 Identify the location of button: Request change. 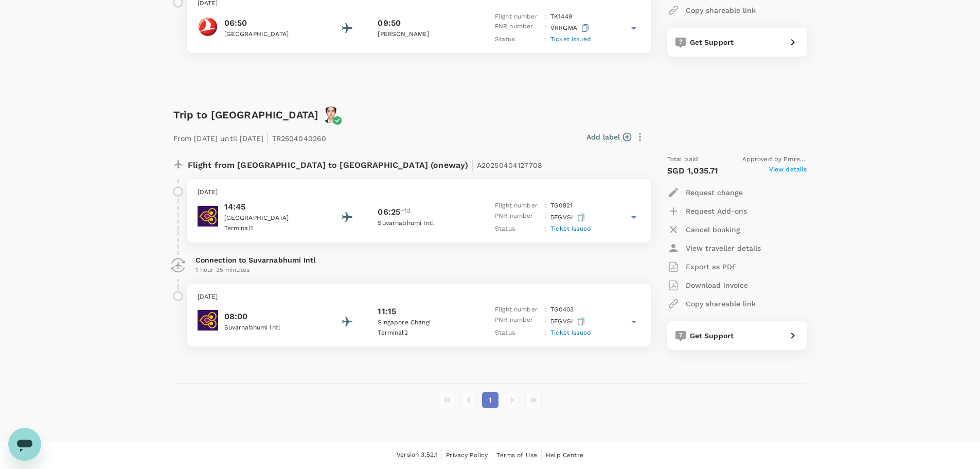
(705, 193).